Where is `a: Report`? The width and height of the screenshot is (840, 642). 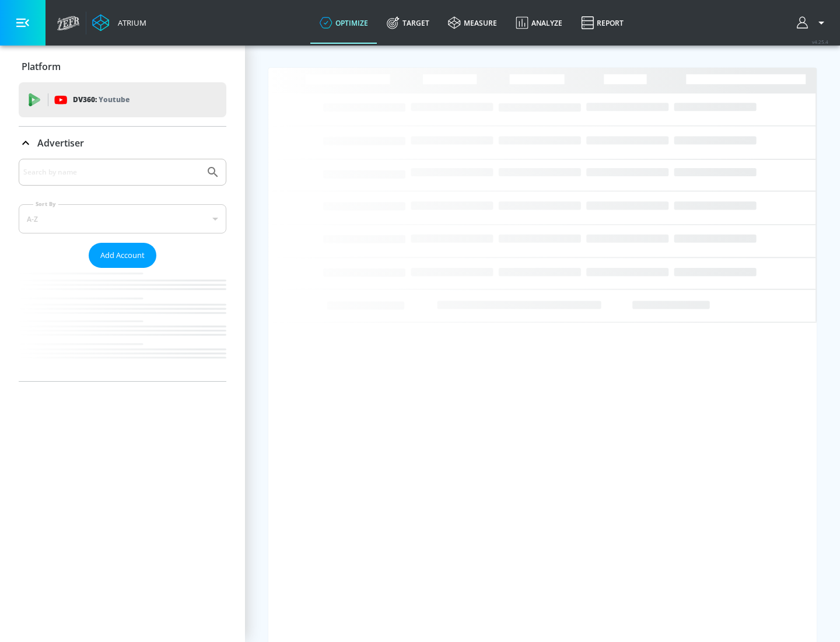 a: Report is located at coordinates (602, 23).